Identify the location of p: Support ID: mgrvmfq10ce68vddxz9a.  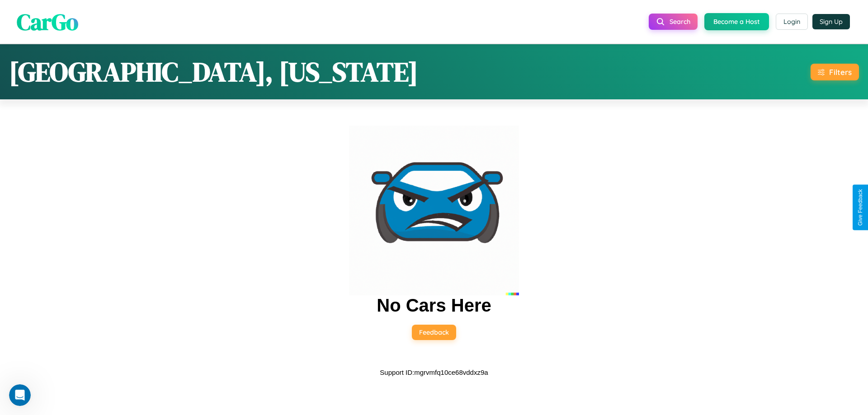
(433, 372).